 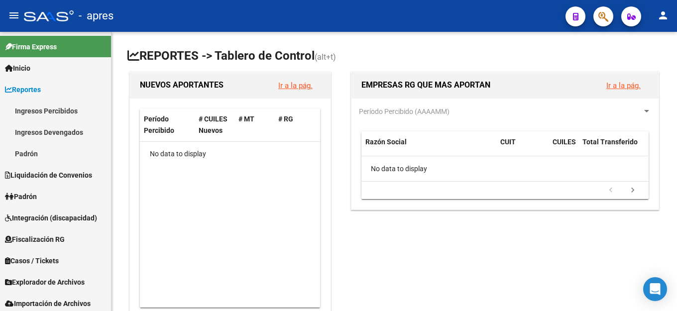 What do you see at coordinates (35, 240) in the screenshot?
I see `span: Fiscalización RG` at bounding box center [35, 240].